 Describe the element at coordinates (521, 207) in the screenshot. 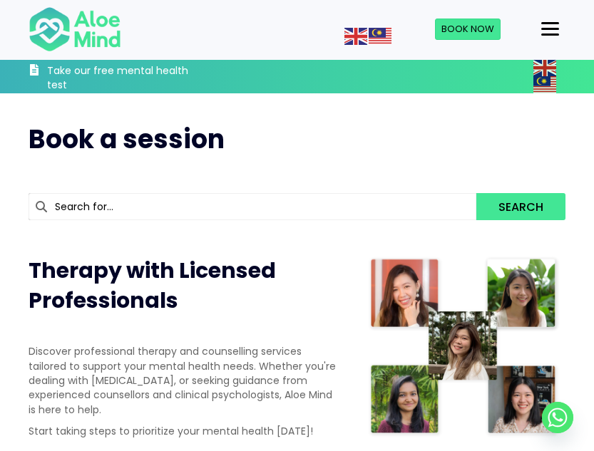

I see `button: Search` at that location.